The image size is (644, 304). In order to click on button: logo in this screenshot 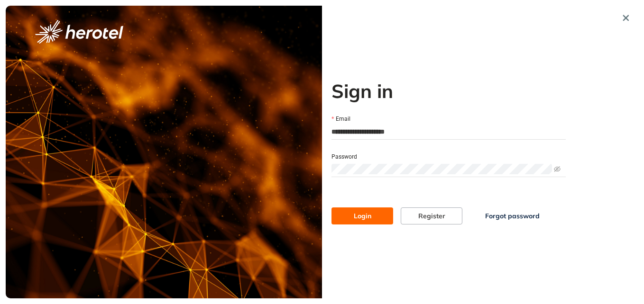, I will do `click(79, 32)`.